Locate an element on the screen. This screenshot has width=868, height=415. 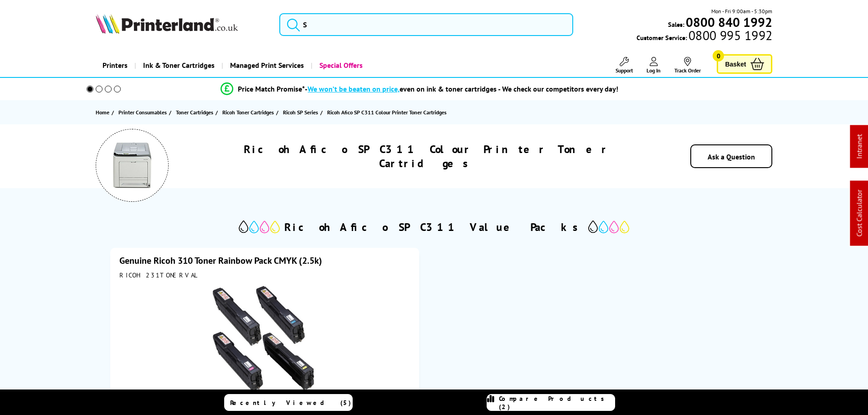
a: Compare Products (2) is located at coordinates (551, 402).